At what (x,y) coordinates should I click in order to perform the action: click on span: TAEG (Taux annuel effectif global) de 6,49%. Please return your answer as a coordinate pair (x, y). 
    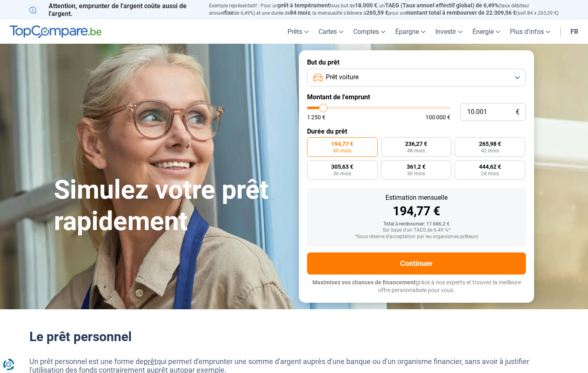
    Looking at the image, I should click on (442, 5).